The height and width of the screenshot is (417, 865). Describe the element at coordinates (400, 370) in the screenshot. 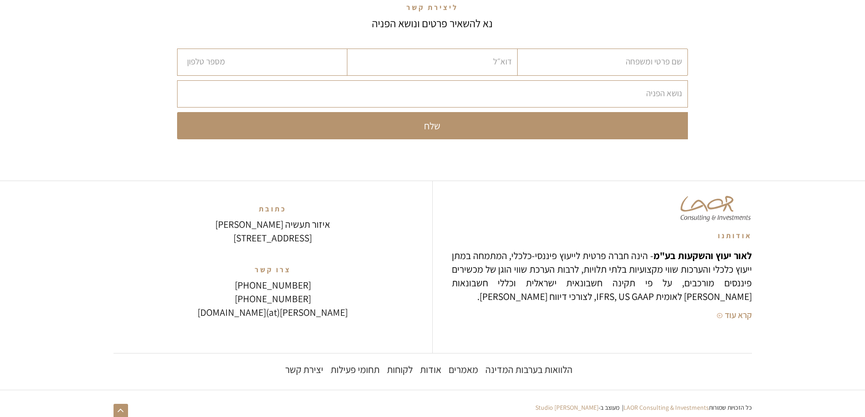

I see `div: לקוחות` at that location.